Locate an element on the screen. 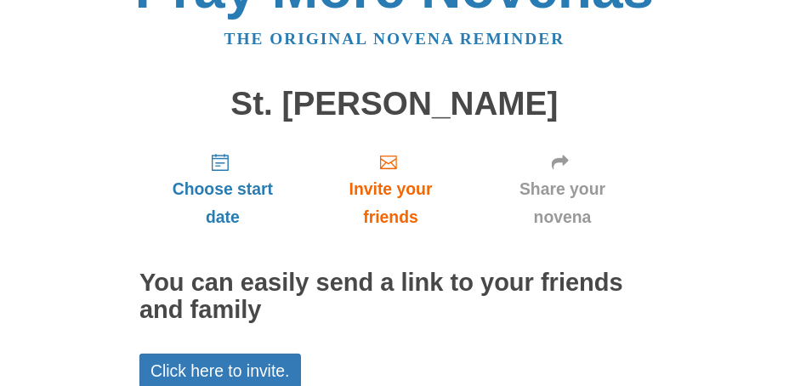 The height and width of the screenshot is (386, 789). span: Invite your friends is located at coordinates (390, 203).